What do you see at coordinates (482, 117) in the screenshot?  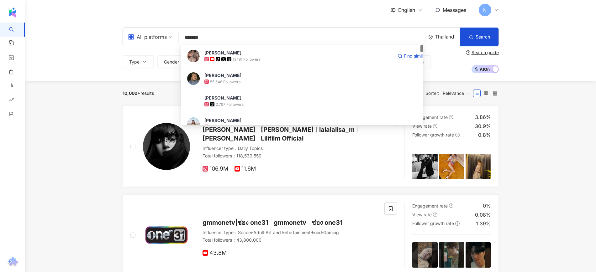 I see `div: 3.86%` at bounding box center [482, 117].